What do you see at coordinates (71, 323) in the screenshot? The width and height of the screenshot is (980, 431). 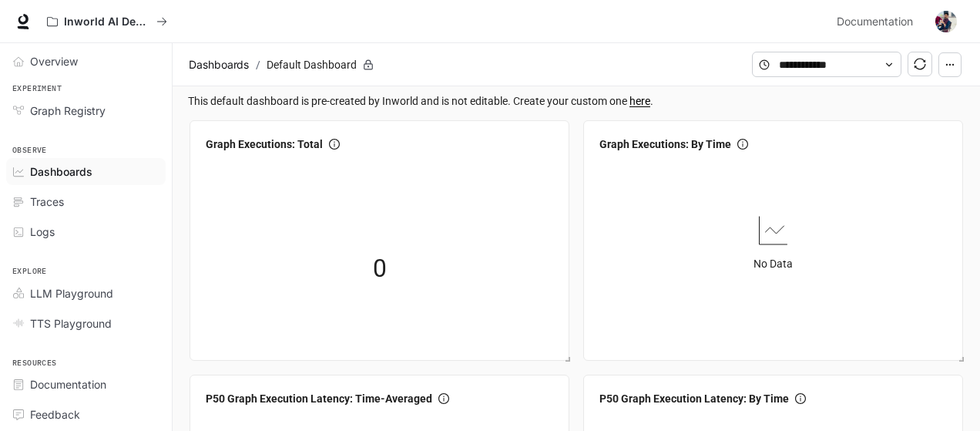 I see `span: TTS Playground` at bounding box center [71, 323].